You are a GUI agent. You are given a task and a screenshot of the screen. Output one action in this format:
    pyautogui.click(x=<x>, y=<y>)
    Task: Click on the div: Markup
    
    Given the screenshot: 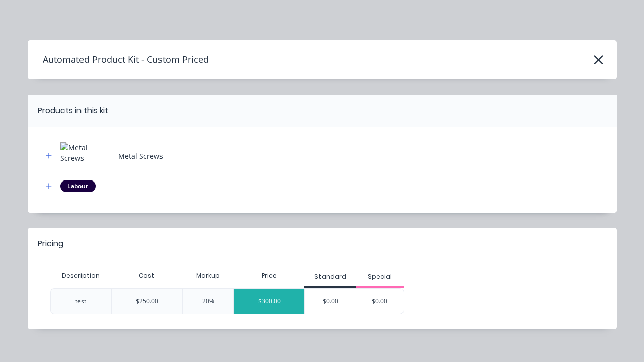 What is the action you would take?
    pyautogui.click(x=208, y=276)
    